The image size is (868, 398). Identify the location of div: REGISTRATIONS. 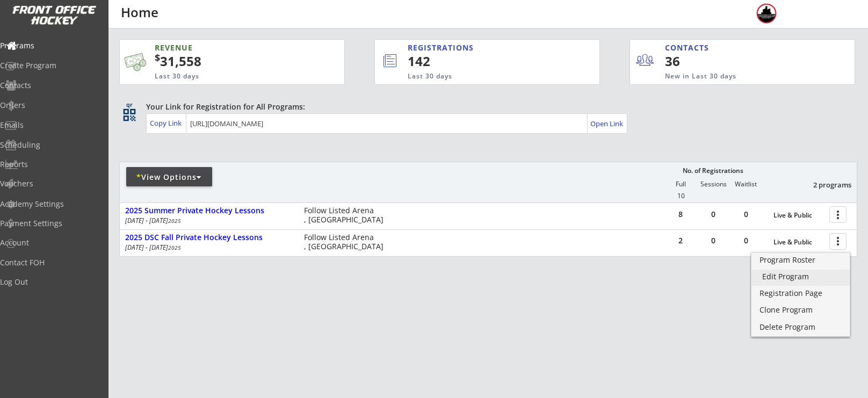
(479, 48).